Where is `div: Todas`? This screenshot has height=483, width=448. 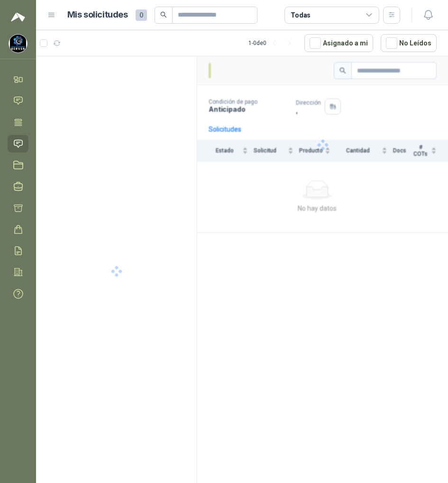 div: Todas is located at coordinates (300, 15).